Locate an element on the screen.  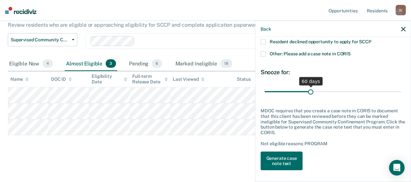
div: Name is located at coordinates (19, 79).